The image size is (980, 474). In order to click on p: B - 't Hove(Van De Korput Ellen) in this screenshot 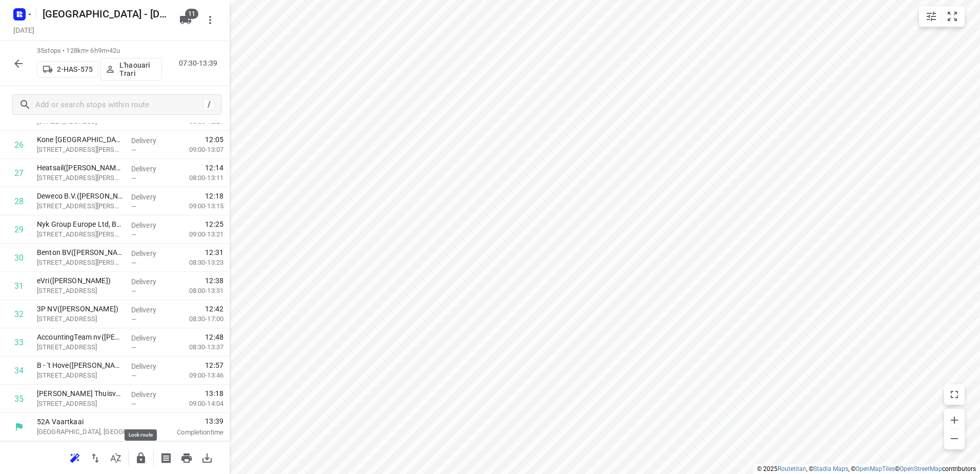, I will do `click(80, 365)`.